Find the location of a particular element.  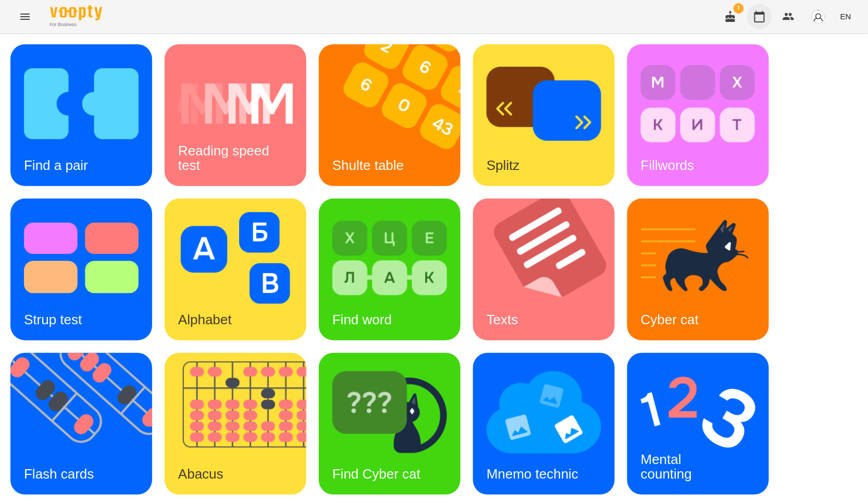

img: Fillwords is located at coordinates (698, 104).